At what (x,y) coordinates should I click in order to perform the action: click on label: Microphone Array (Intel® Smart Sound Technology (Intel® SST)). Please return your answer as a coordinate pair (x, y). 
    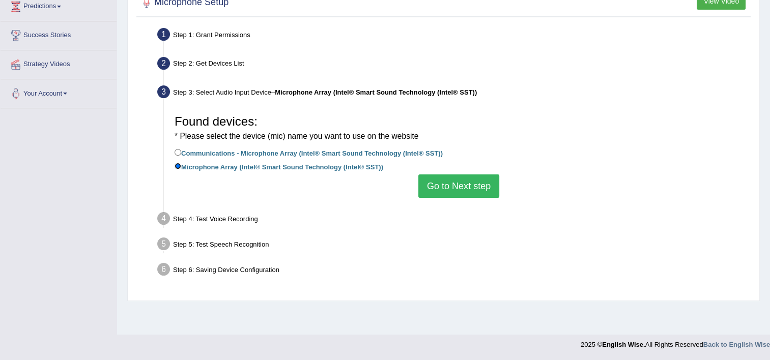
    Looking at the image, I should click on (279, 166).